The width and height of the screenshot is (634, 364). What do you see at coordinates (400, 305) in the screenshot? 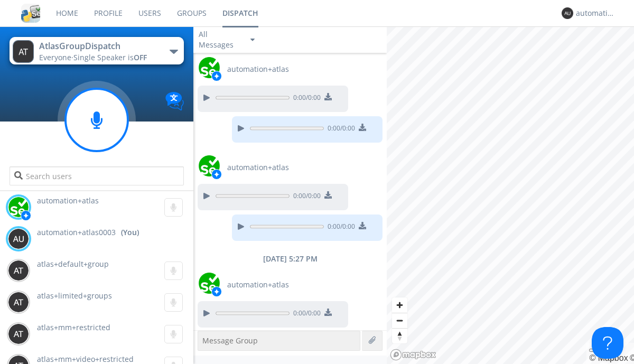
I see `button: Zoom in` at bounding box center [400, 305].